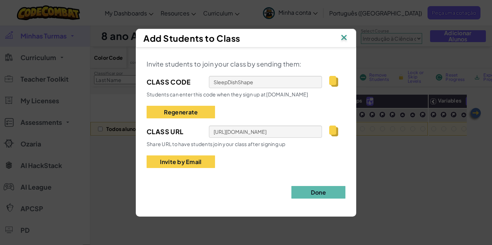  I want to click on button: Regenerate, so click(181, 112).